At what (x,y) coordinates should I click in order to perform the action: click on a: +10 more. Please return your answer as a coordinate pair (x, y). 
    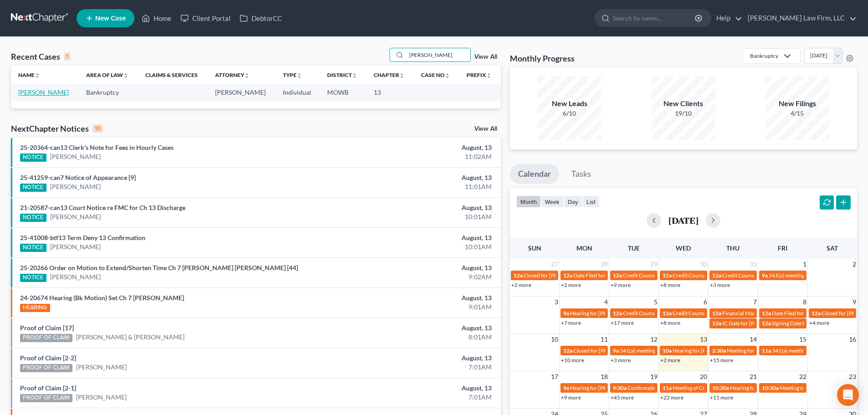
    Looking at the image, I should click on (572, 360).